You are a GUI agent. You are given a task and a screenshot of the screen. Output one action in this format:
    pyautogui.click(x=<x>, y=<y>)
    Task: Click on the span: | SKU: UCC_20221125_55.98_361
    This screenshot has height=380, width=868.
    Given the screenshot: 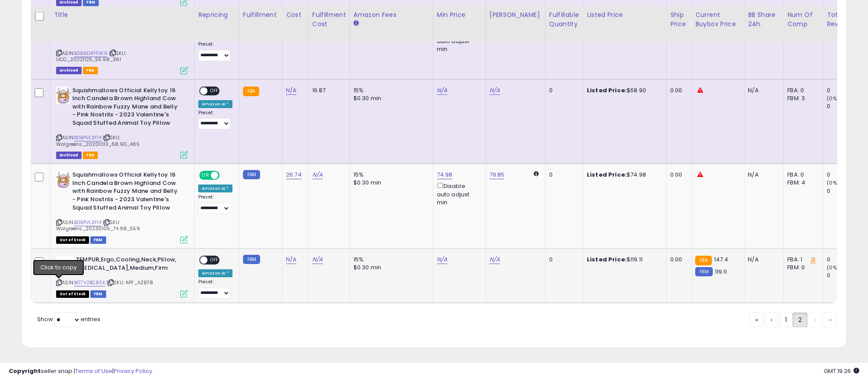 What is the action you would take?
    pyautogui.click(x=91, y=57)
    